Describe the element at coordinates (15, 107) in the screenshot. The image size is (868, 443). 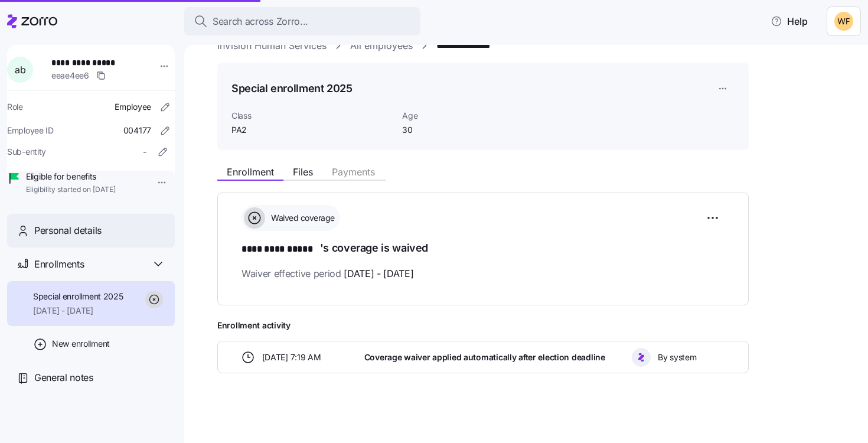
I see `span: Role` at that location.